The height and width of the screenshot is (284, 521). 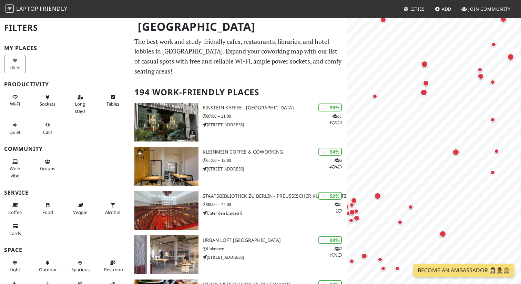 What do you see at coordinates (15, 168) in the screenshot?
I see `button: Work vibe` at bounding box center [15, 168].